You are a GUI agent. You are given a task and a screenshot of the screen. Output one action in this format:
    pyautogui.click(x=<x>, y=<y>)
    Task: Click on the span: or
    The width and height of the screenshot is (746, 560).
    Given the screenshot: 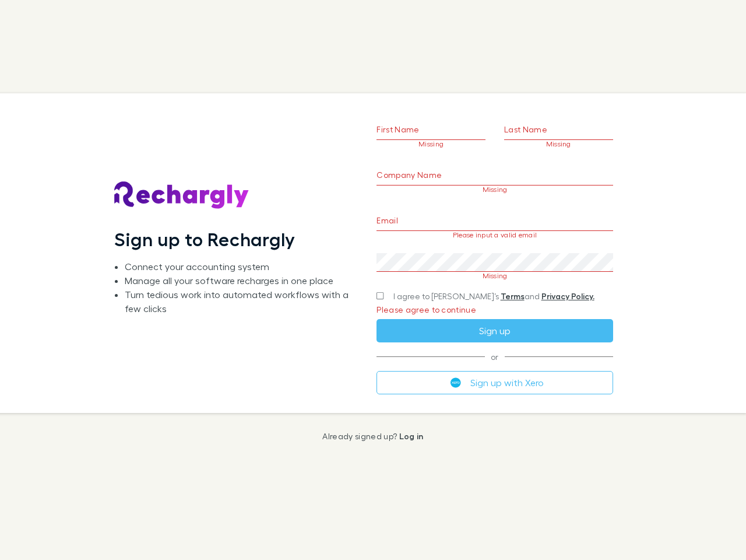 What is the action you would take?
    pyautogui.click(x=494, y=357)
    